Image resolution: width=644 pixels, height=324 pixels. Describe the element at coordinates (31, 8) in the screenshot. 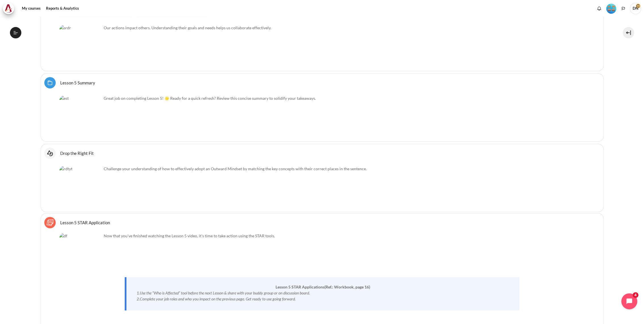

I see `a: My courses` at that location.